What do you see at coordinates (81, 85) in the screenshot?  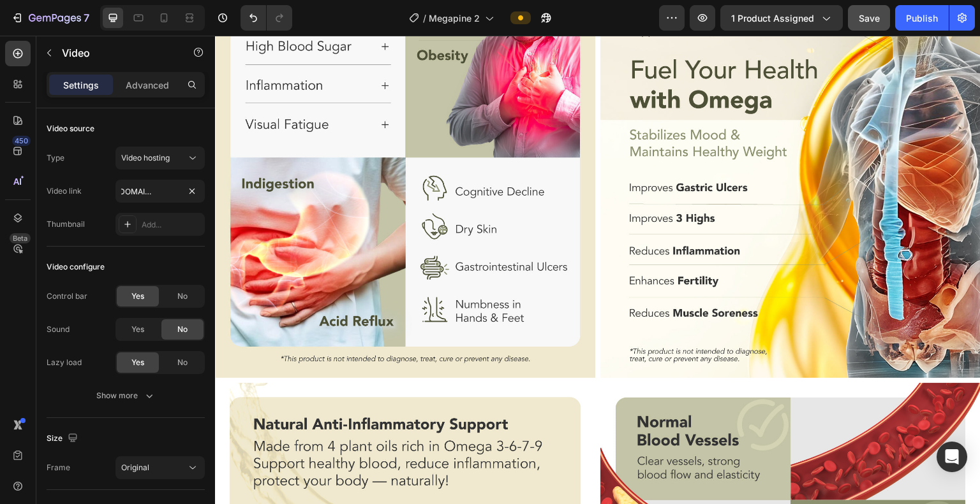 I see `p: Settings` at bounding box center [81, 85].